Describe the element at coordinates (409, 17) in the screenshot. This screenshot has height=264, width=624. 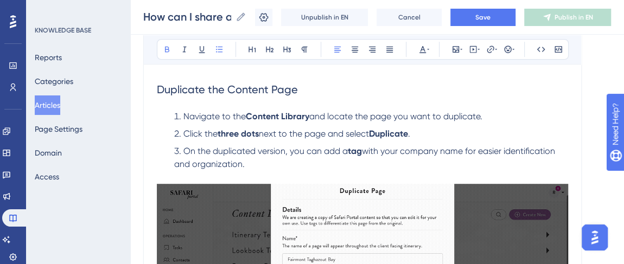
I see `button: Cancel` at that location.